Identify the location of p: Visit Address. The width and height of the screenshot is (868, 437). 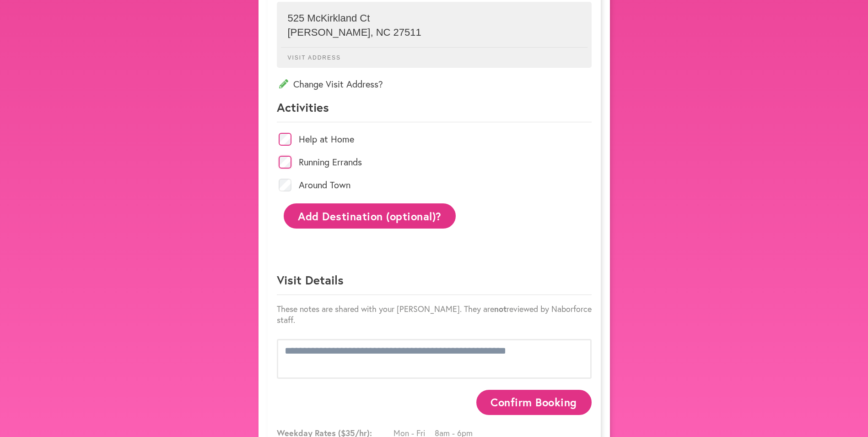
(434, 54).